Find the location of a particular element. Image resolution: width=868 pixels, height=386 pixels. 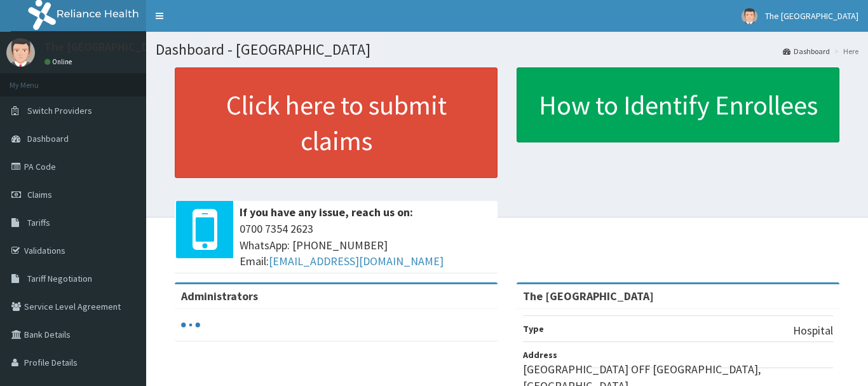

b: Administrators is located at coordinates (219, 295).